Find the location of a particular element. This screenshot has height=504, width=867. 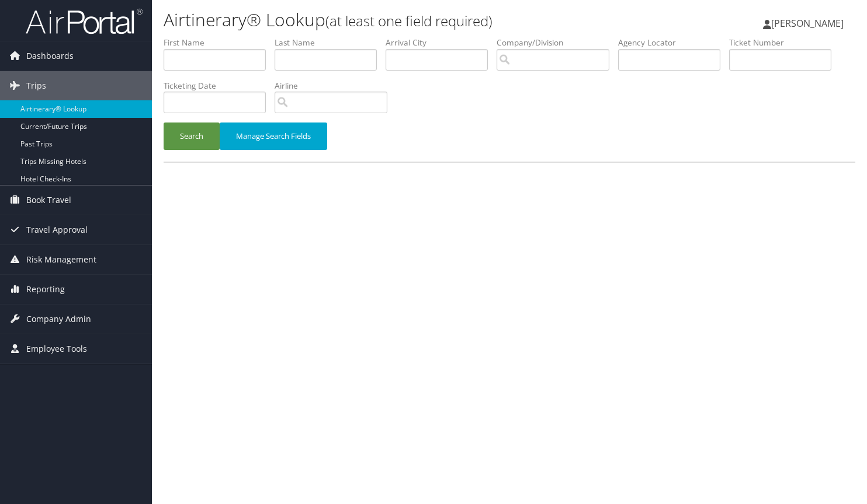

label: Ticketing Date is located at coordinates (219, 85).